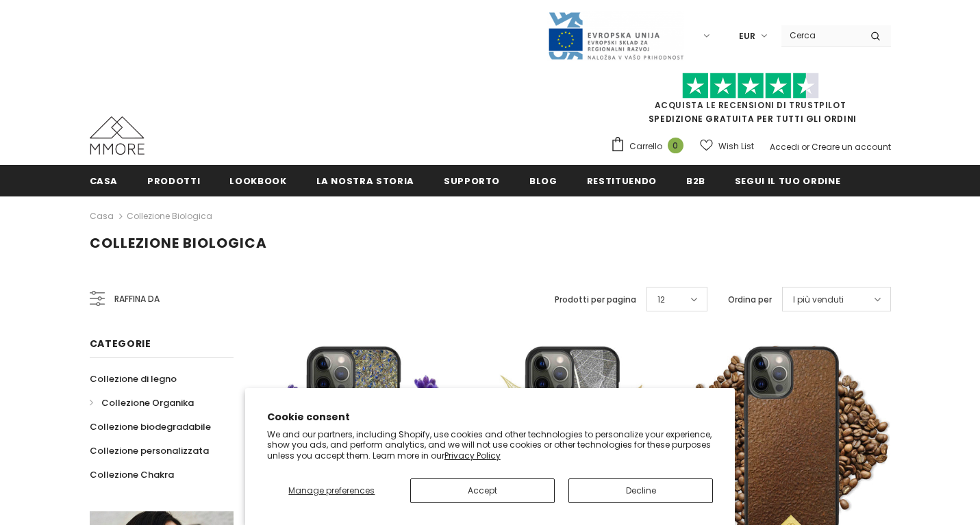 Image resolution: width=980 pixels, height=525 pixels. What do you see at coordinates (819, 300) in the screenshot?
I see `span: I più venduti` at bounding box center [819, 300].